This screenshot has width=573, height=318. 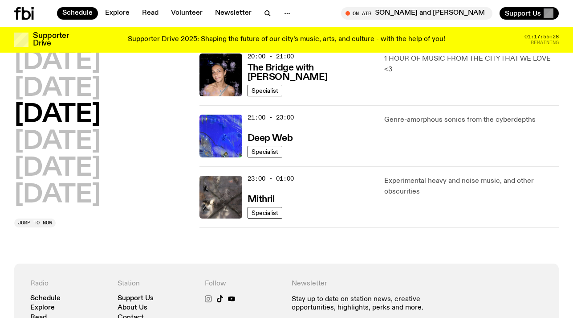 I want to click on a: Mithril, so click(x=261, y=198).